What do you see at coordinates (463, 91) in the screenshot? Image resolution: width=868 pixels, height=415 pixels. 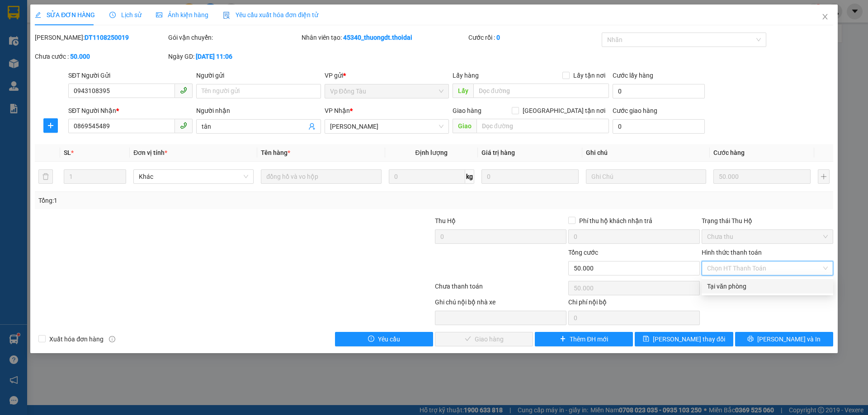 I see `span: Lấy` at bounding box center [463, 91].